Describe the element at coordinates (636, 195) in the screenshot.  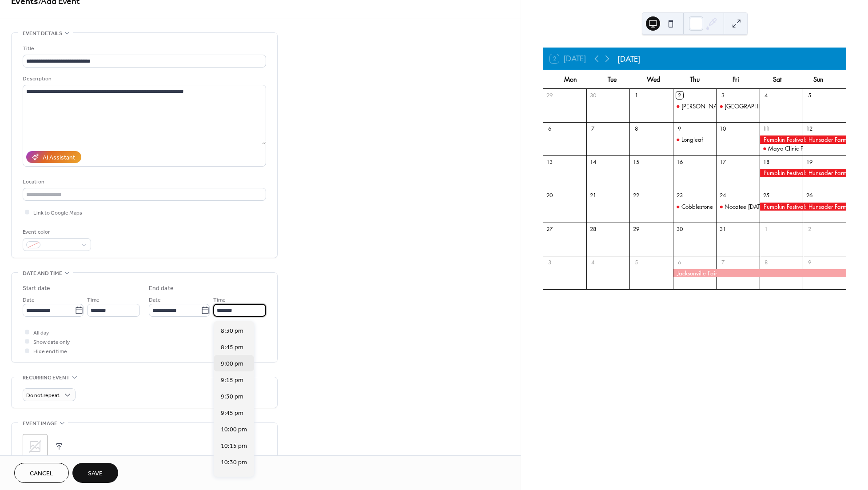
I see `div: 22` at that location.